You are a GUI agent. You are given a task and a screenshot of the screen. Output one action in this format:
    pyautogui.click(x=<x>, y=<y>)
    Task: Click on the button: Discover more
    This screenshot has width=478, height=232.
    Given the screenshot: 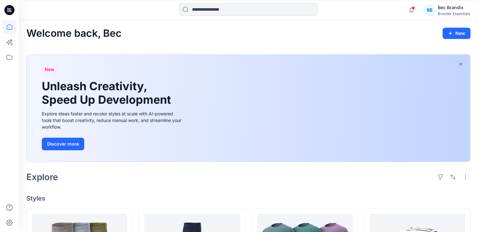 What is the action you would take?
    pyautogui.click(x=63, y=144)
    